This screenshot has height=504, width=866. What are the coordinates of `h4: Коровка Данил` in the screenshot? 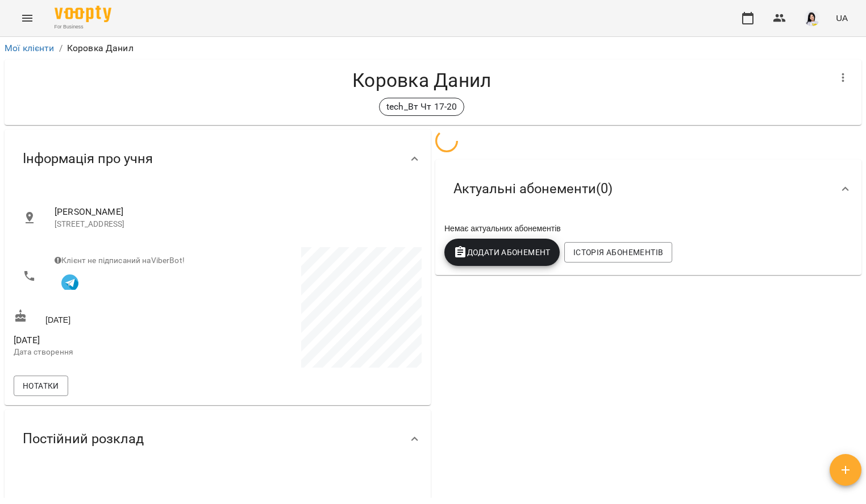 It's located at (422, 80).